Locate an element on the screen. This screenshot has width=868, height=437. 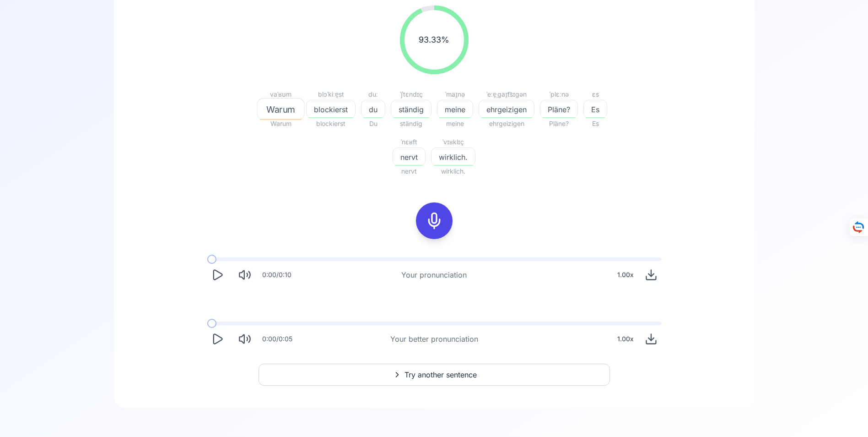
button: Es is located at coordinates (595, 109).